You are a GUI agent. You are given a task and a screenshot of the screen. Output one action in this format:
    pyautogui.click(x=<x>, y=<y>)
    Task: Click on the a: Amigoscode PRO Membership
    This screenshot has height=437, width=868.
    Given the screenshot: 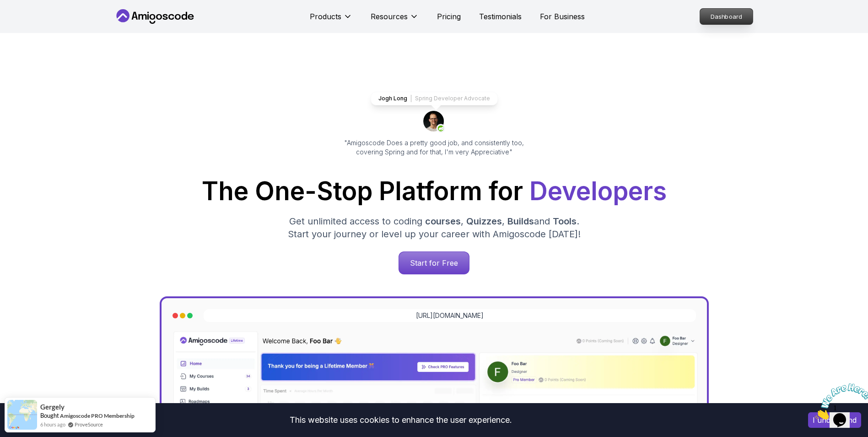 What is the action you would take?
    pyautogui.click(x=97, y=415)
    